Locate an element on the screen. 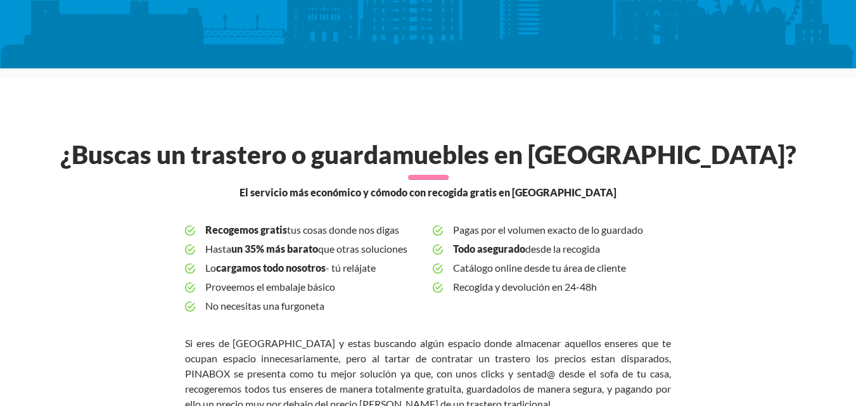 This screenshot has height=406, width=856. b: Todo asegurado is located at coordinates (489, 248).